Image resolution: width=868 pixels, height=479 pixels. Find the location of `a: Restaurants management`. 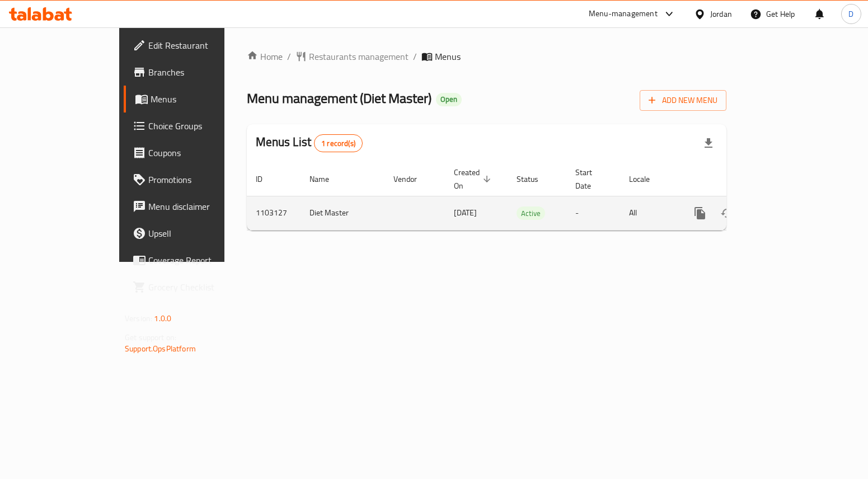

a: Restaurants management is located at coordinates (352, 56).